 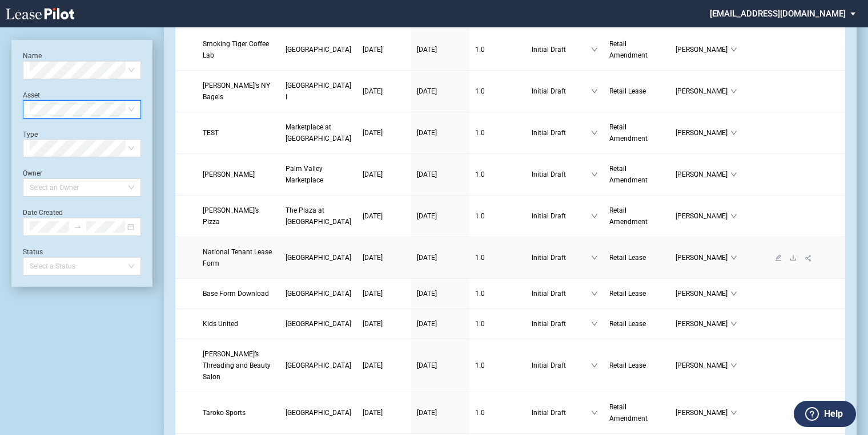 I want to click on span: Smoking Tiger Coffee Lab, so click(x=236, y=50).